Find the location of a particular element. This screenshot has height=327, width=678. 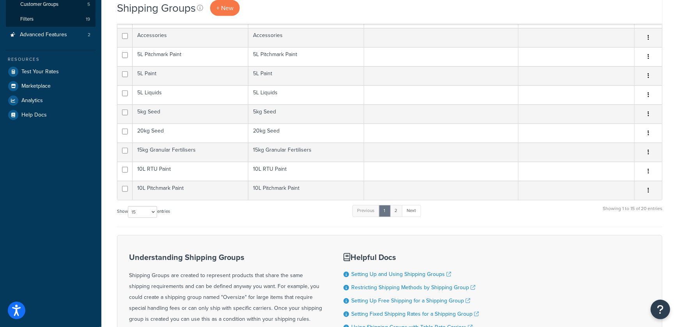

li: Analytics is located at coordinates (51, 101).